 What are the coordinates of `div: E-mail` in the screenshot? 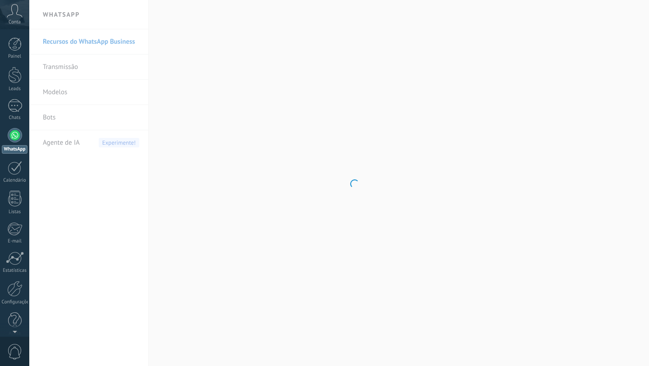 It's located at (15, 241).